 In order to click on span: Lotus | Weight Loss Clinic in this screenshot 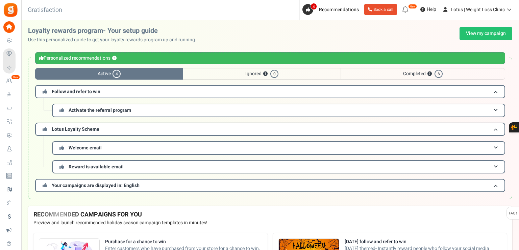, I will do `click(478, 9)`.